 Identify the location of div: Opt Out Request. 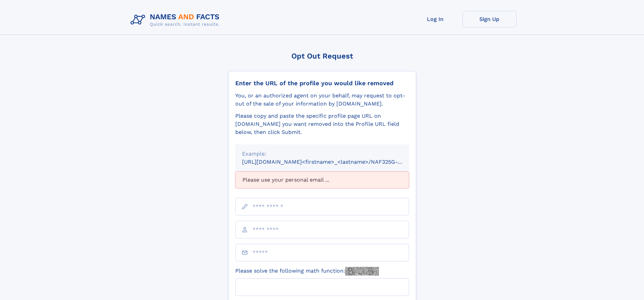
(322, 56).